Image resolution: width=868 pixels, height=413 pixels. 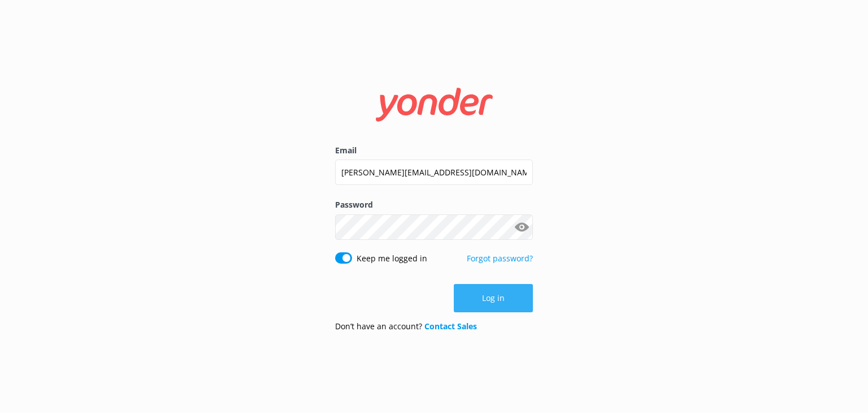 I want to click on a: Contact Sales, so click(x=451, y=326).